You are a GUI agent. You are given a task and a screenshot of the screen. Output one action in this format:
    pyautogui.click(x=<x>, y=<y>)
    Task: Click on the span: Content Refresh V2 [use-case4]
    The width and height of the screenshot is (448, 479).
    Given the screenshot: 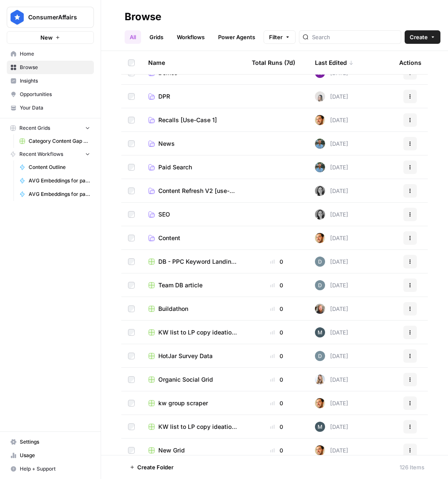 What is the action you would take?
    pyautogui.click(x=198, y=191)
    